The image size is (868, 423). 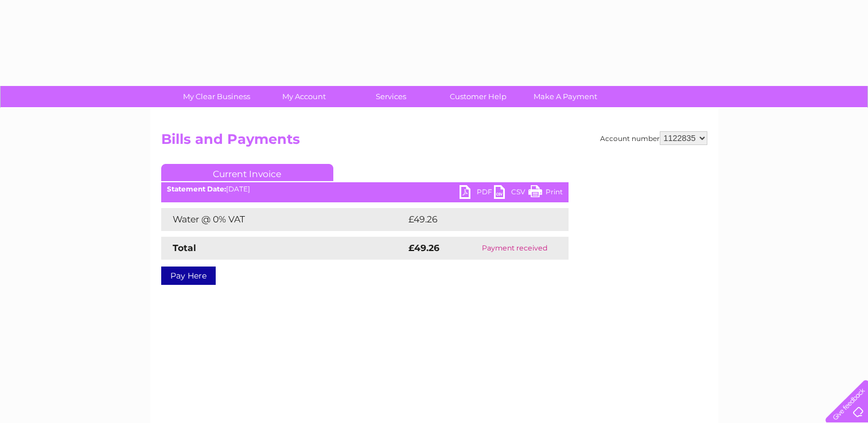 What do you see at coordinates (565, 97) in the screenshot?
I see `a: Make A Payment` at bounding box center [565, 97].